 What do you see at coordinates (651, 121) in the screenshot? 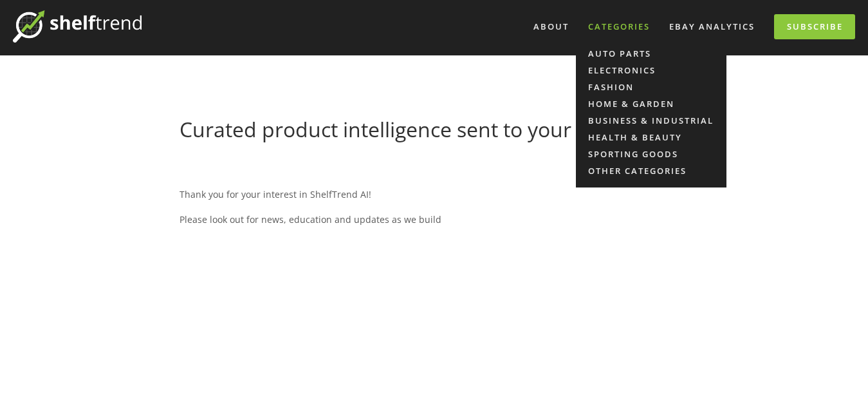
I see `a: Business & Industrial` at bounding box center [651, 121].